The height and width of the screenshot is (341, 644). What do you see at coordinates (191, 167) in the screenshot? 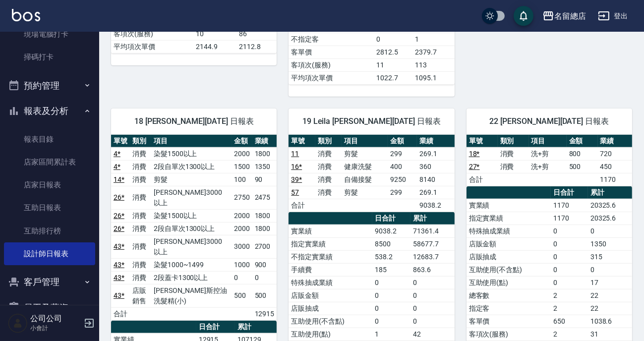
I see `td: 2段自單次1300以上` at bounding box center [191, 167].